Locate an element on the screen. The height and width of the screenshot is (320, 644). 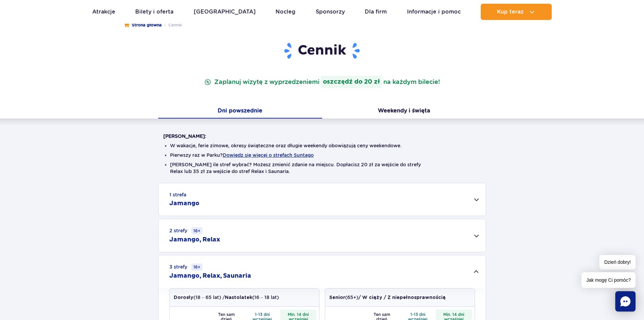
small: 3 strefy is located at coordinates (186, 267).